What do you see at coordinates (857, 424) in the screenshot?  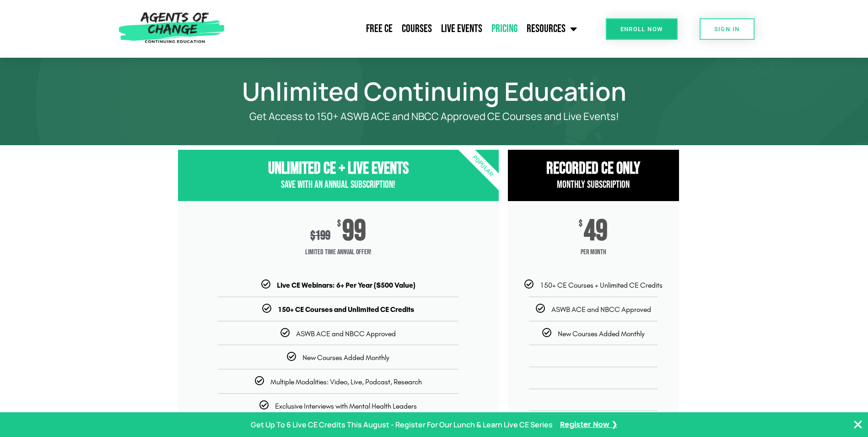 I see `button: Close Banner` at bounding box center [857, 424].